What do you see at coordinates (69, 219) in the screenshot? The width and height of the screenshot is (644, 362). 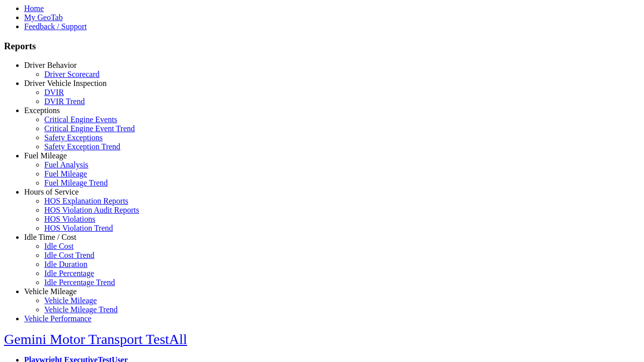 I see `a: HOS Violations` at bounding box center [69, 219].